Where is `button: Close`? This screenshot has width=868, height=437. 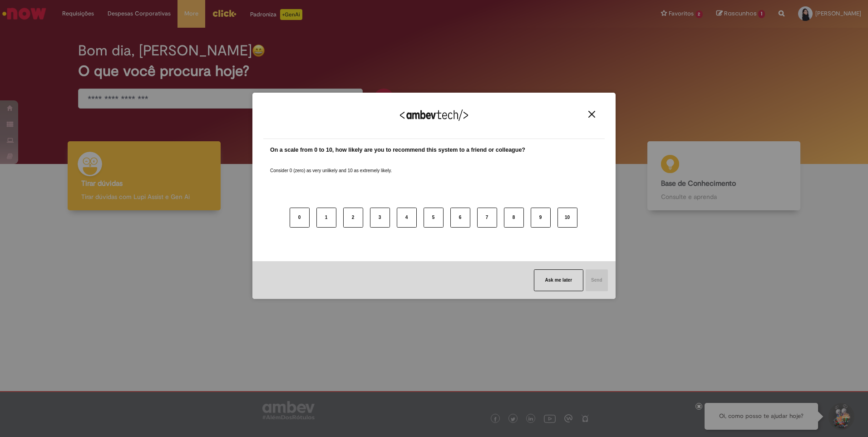
button: Close is located at coordinates (592, 114).